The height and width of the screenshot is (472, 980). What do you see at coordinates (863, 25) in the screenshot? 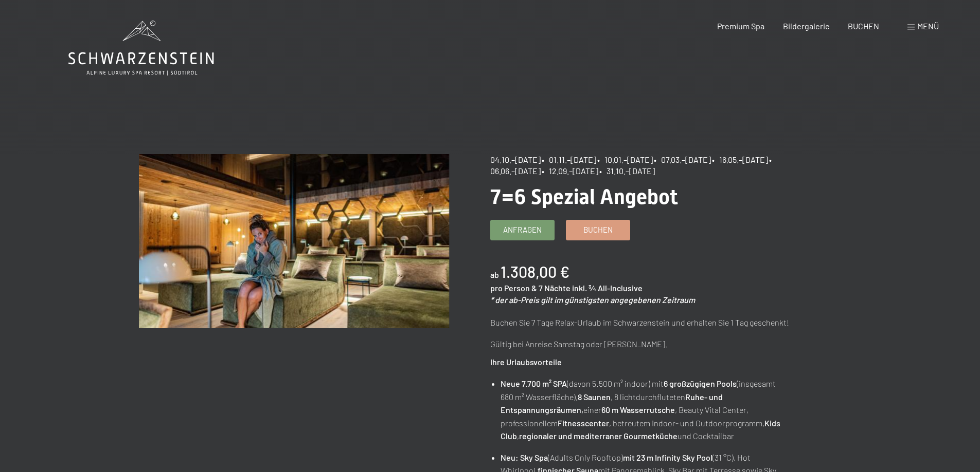
I see `a: BUCHEN` at bounding box center [863, 25].